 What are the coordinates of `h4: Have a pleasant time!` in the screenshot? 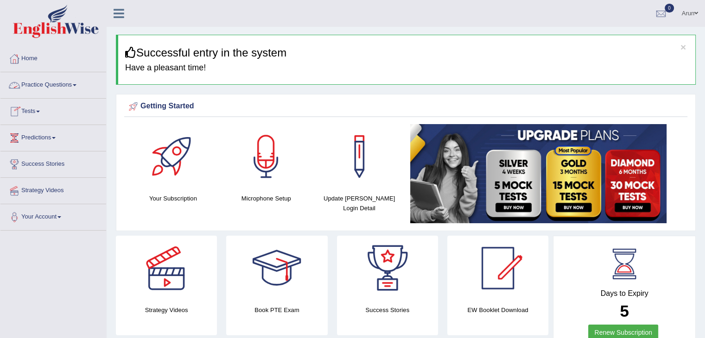 It's located at (406, 68).